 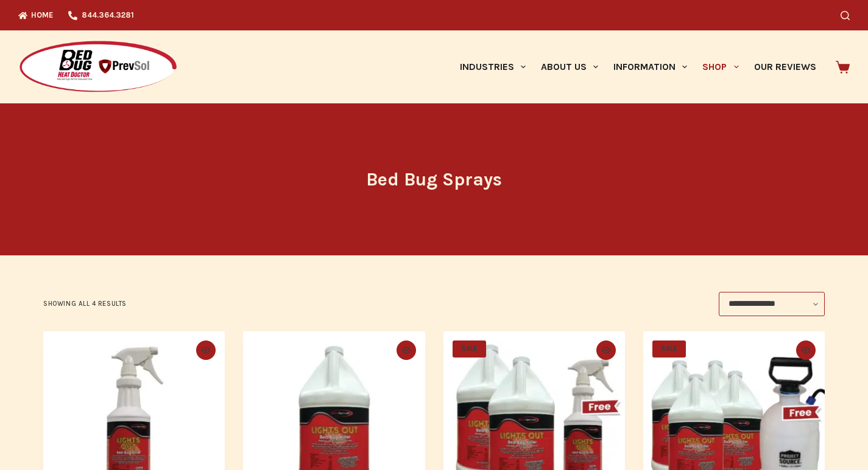 What do you see at coordinates (721, 67) in the screenshot?
I see `a: Shop` at bounding box center [721, 67].